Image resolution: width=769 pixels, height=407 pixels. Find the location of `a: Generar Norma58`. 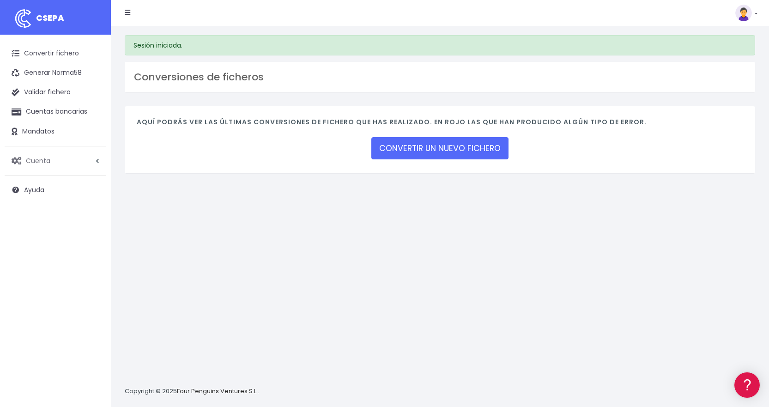

a: Generar Norma58 is located at coordinates (55, 73).